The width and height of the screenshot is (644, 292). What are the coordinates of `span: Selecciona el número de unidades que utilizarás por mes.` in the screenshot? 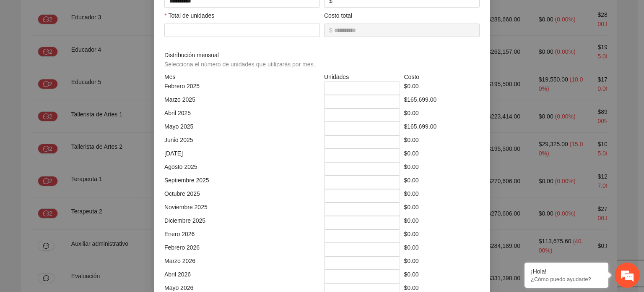 It's located at (240, 64).